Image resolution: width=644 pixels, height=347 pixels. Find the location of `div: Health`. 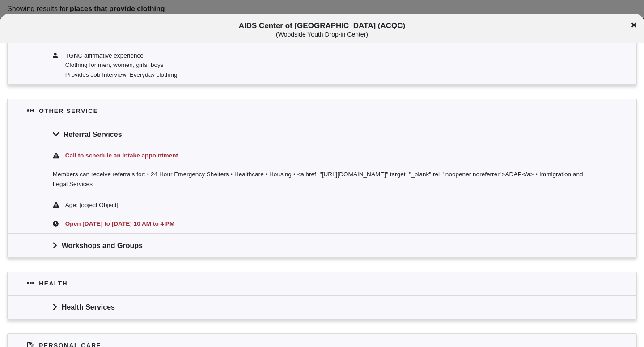

div: Health is located at coordinates (54, 283).